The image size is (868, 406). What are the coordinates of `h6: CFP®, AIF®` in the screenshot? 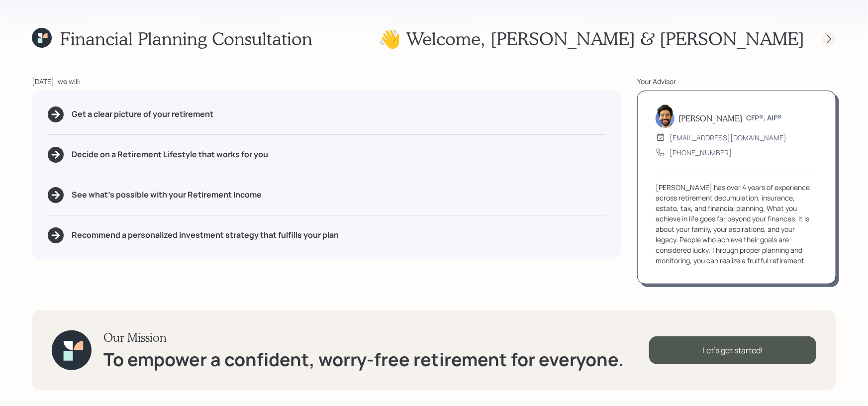 It's located at (764, 118).